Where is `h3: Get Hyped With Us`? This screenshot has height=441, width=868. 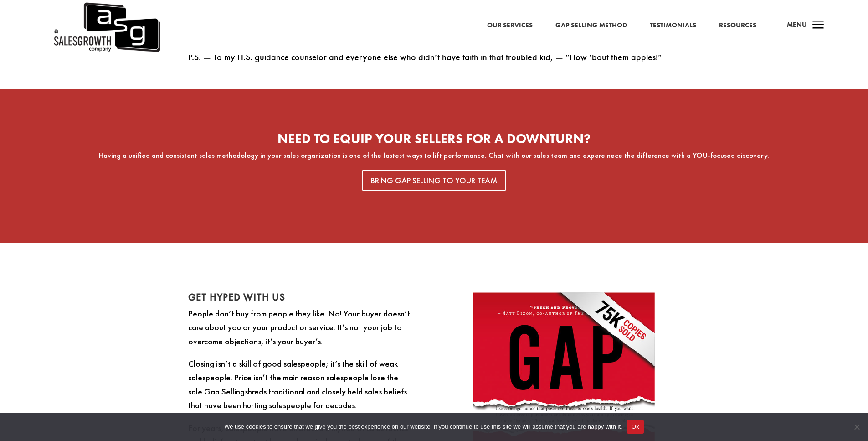 h3: Get Hyped With Us is located at coordinates (304, 299).